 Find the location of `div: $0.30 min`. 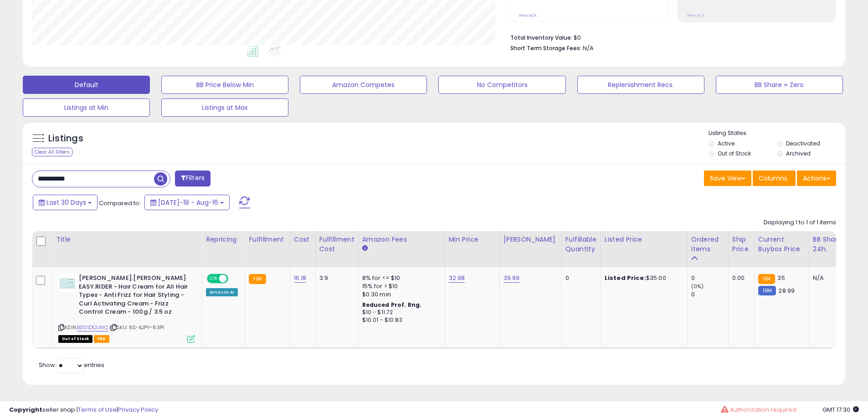

div: $0.30 min is located at coordinates (400, 294).